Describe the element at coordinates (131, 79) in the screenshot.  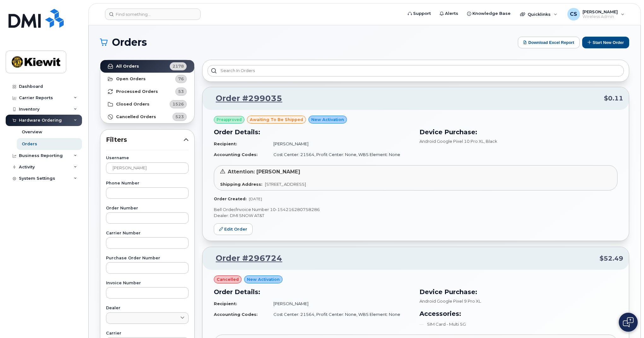
I see `strong: Open Orders` at that location.